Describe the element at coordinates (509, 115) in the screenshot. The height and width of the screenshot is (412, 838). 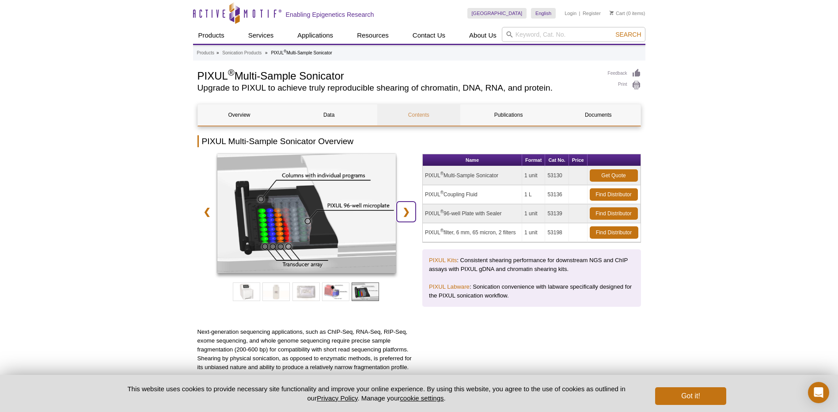
I see `a: Publications` at that location.